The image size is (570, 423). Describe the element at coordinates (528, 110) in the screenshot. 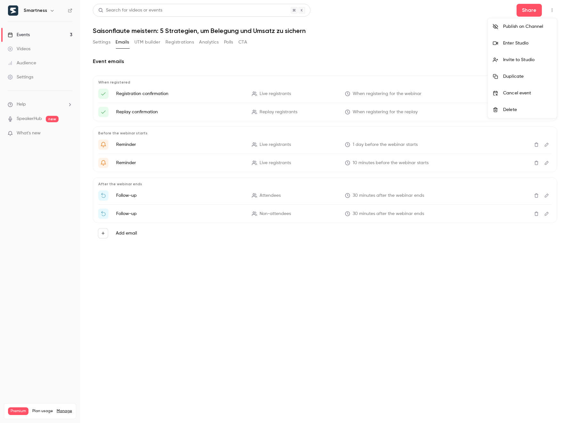

I see `div: Delete` at that location.